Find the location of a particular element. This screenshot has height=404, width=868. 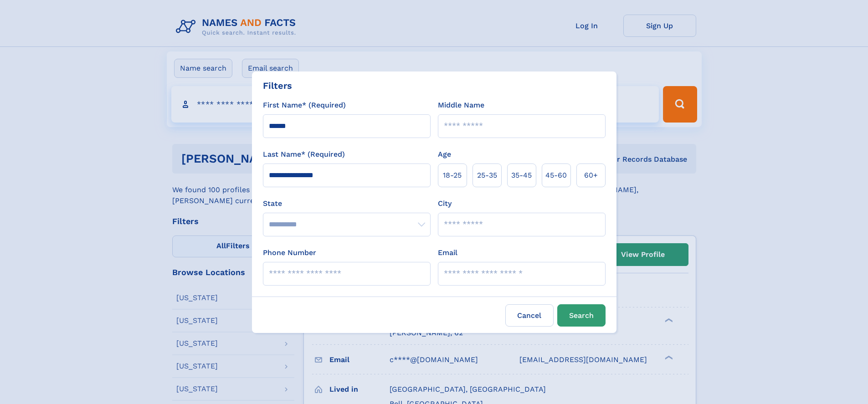

span: 60+ is located at coordinates (591, 176).